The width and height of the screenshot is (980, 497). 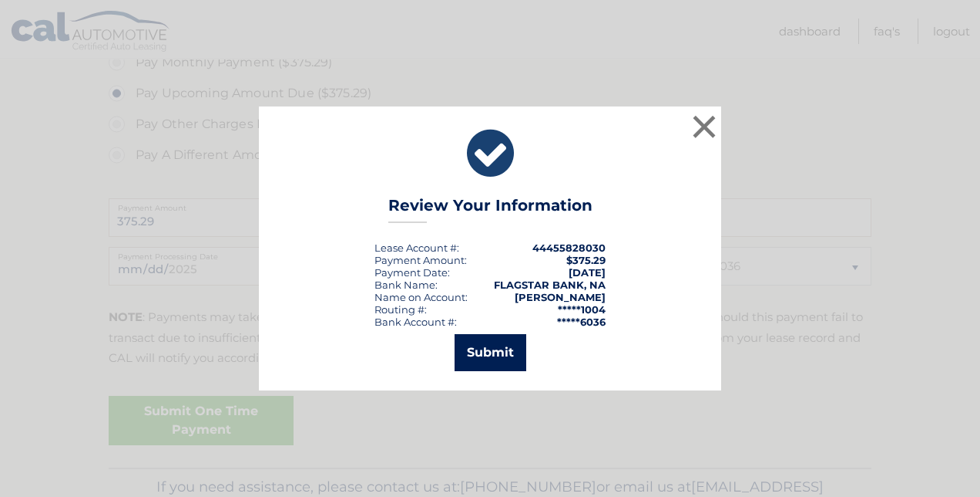 What do you see at coordinates (420, 260) in the screenshot?
I see `div: Payment Amount:` at bounding box center [420, 260].